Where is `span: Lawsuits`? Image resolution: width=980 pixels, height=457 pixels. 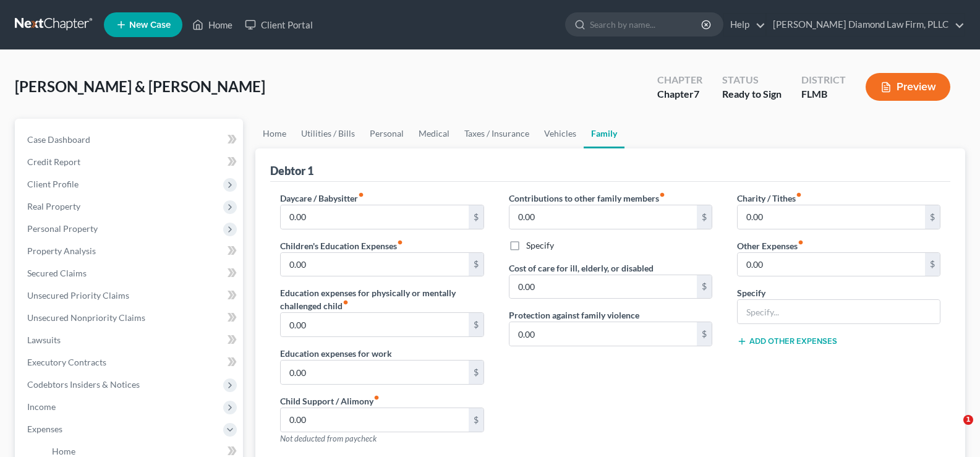
span: Lawsuits is located at coordinates (44, 340).